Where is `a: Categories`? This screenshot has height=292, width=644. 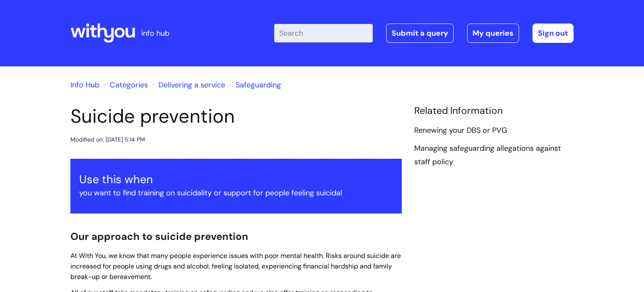
a: Categories is located at coordinates (129, 85).